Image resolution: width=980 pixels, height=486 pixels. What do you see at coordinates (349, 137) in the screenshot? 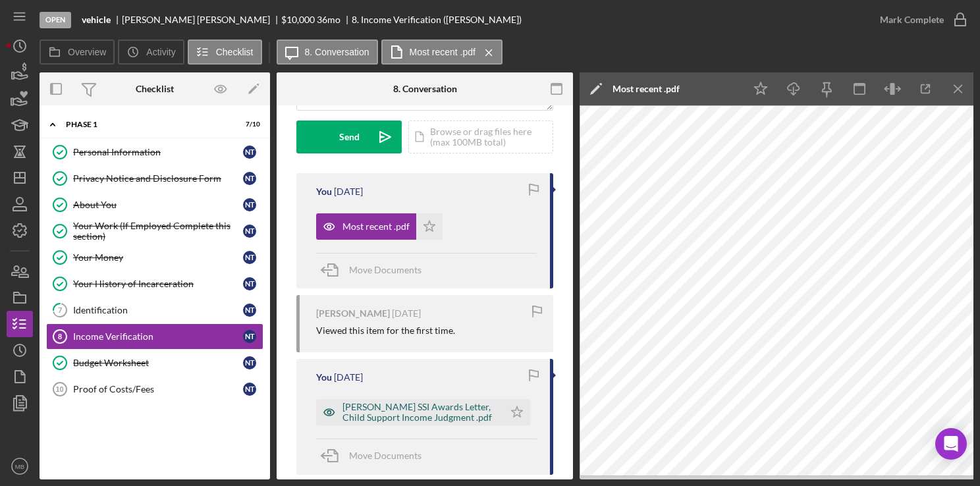
I see `button: Send` at bounding box center [349, 137].